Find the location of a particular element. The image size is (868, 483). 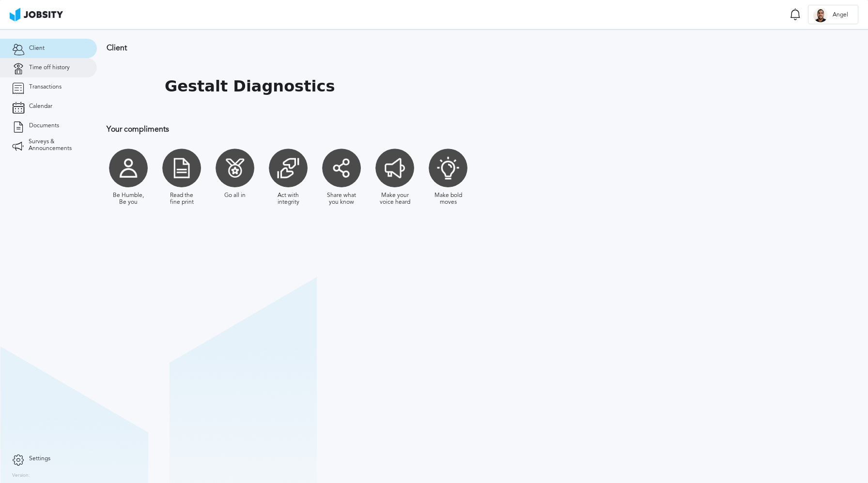

label: Version: is located at coordinates (21, 476).